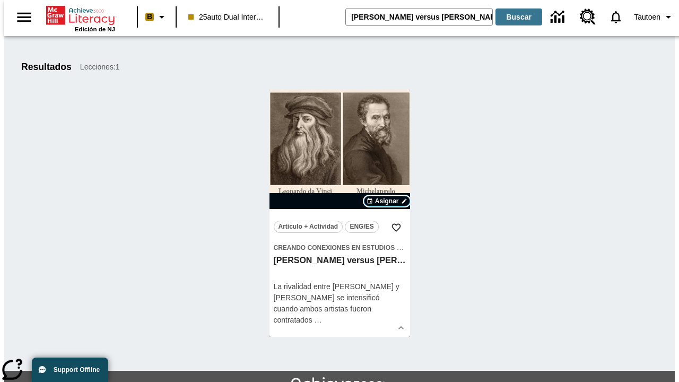 Image resolution: width=679 pixels, height=382 pixels. I want to click on button: Support Offline, so click(70, 370).